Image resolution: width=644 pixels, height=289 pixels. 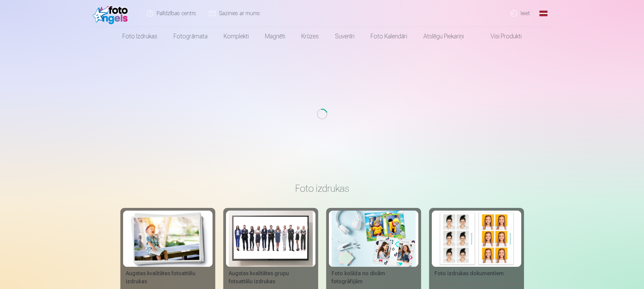 What do you see at coordinates (345, 36) in the screenshot?
I see `a: Suvenīri` at bounding box center [345, 36].